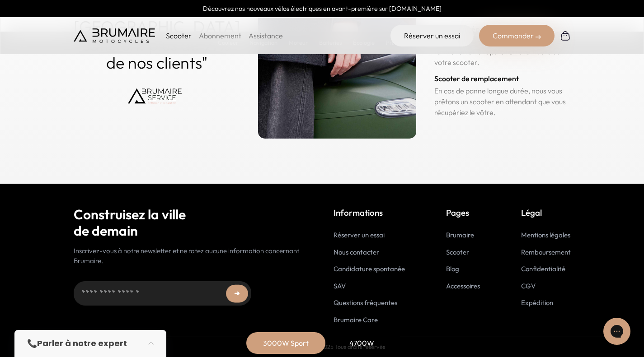  I want to click on h2: Construisez la ville de demain, so click(192, 222).